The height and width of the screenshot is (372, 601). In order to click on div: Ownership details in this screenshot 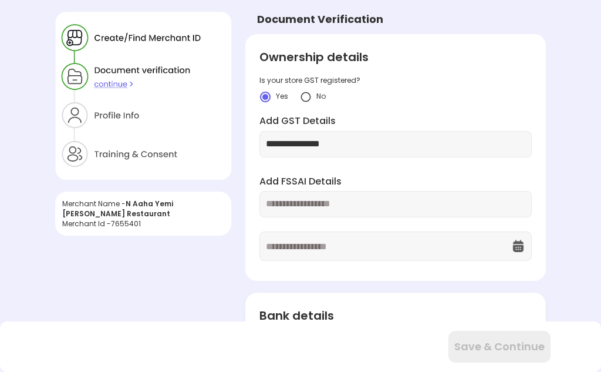, I will do `click(396, 57)`.